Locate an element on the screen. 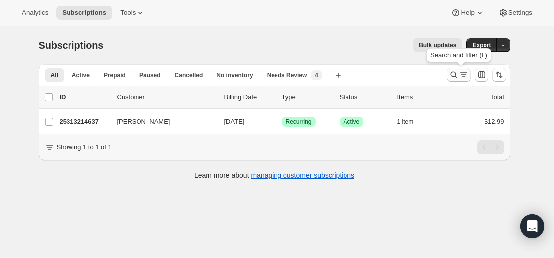 The width and height of the screenshot is (554, 258). span: Analytics is located at coordinates (35, 13).